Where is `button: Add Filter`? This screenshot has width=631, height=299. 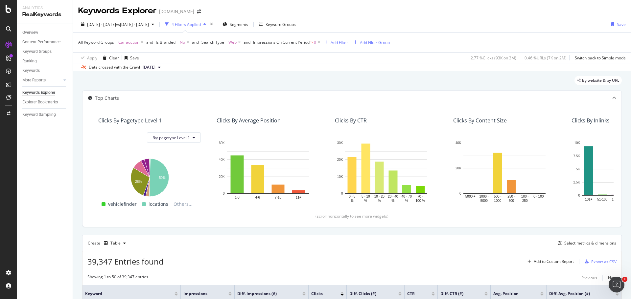 button: Add Filter is located at coordinates (335, 42).